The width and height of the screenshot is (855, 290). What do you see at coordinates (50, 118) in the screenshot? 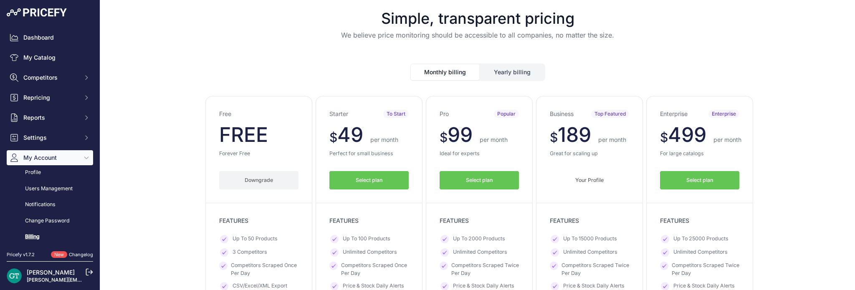
I see `button: Reports` at bounding box center [50, 118].